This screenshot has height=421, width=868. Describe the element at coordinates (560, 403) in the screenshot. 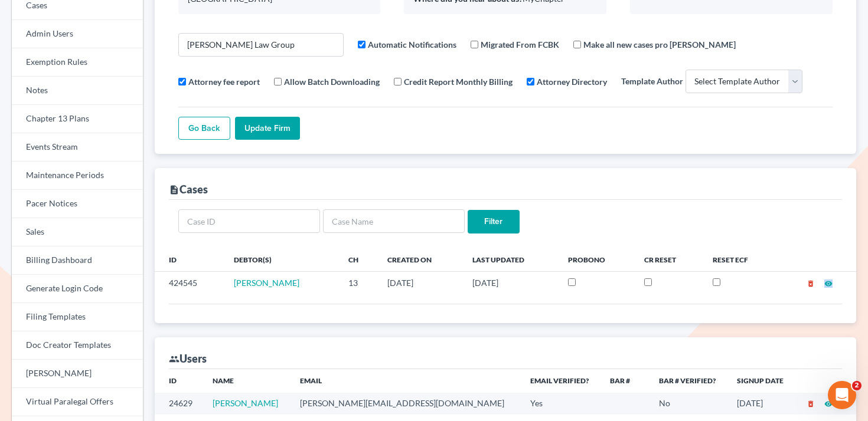

I see `td: Yes` at that location.